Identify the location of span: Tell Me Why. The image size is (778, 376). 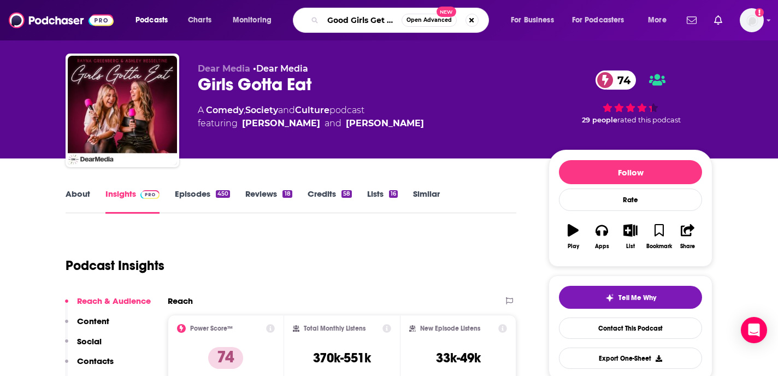
(637, 298).